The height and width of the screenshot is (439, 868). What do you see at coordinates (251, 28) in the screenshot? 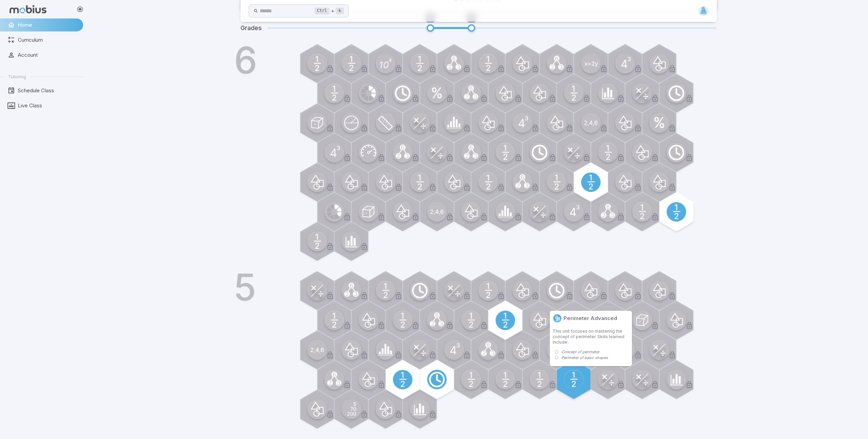
I see `h5: Grades` at bounding box center [251, 28].